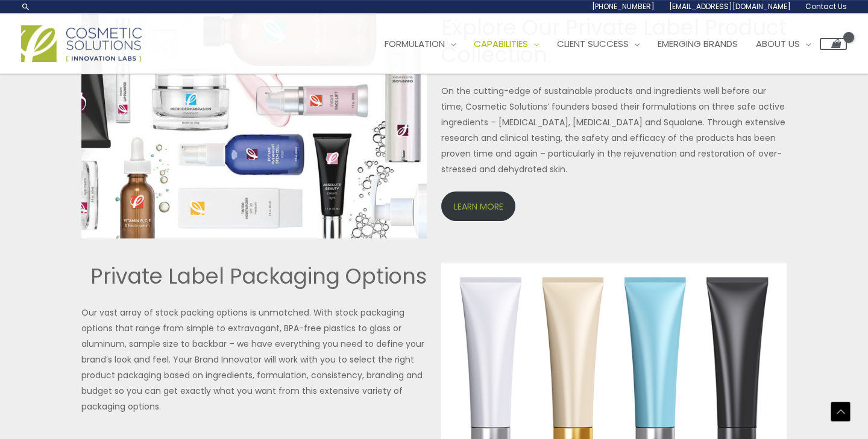 The height and width of the screenshot is (439, 868). What do you see at coordinates (254, 126) in the screenshot?
I see `img: Private Label Product Collection Image featuring an assortment of products` at bounding box center [254, 126].